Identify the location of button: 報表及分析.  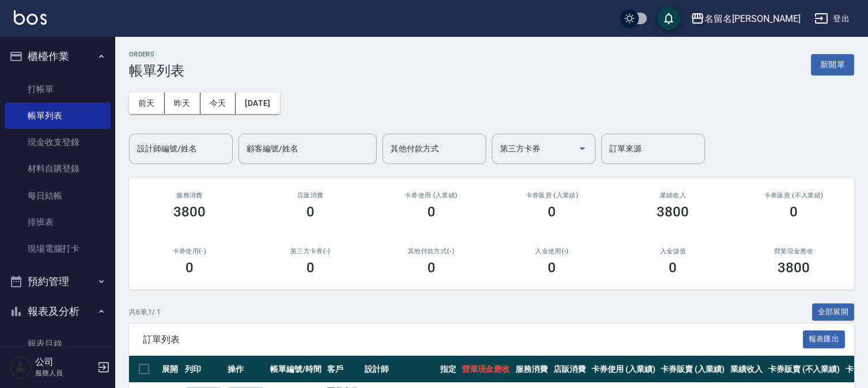
(57, 312).